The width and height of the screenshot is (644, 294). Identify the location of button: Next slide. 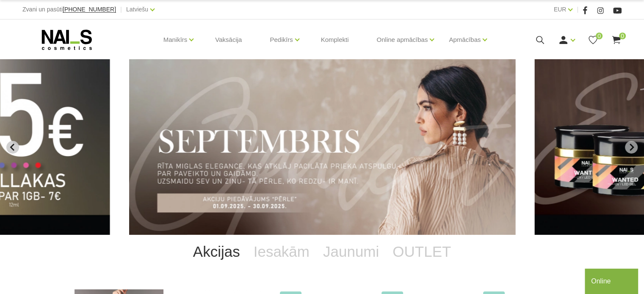
(631, 147).